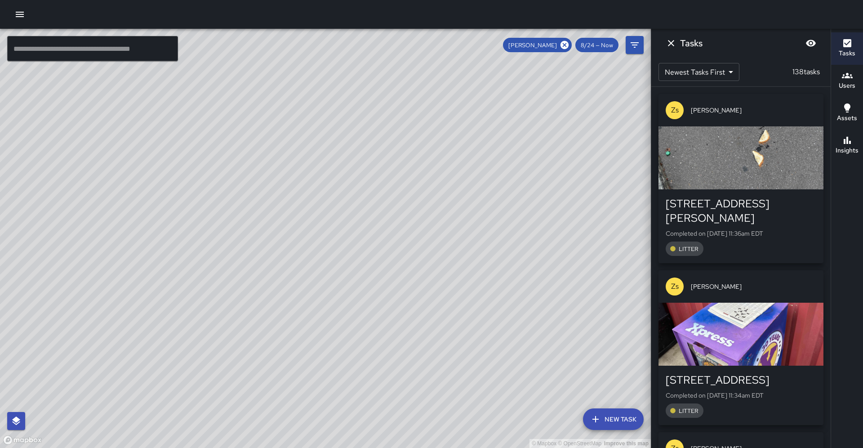 This screenshot has width=863, height=448. Describe the element at coordinates (847, 81) in the screenshot. I see `button: Users` at that location.